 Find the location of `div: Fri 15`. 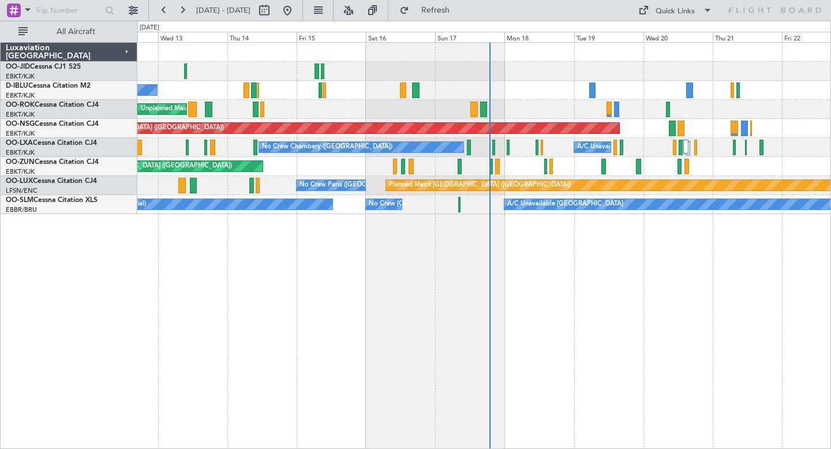

div: Fri 15 is located at coordinates (331, 37).